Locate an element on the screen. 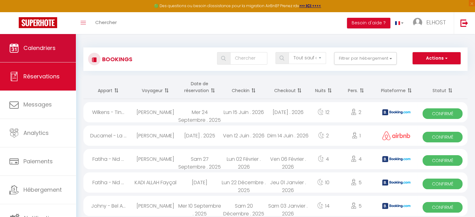 The image size is (475, 217). button: Filtrer par hébergement is located at coordinates (365, 58).